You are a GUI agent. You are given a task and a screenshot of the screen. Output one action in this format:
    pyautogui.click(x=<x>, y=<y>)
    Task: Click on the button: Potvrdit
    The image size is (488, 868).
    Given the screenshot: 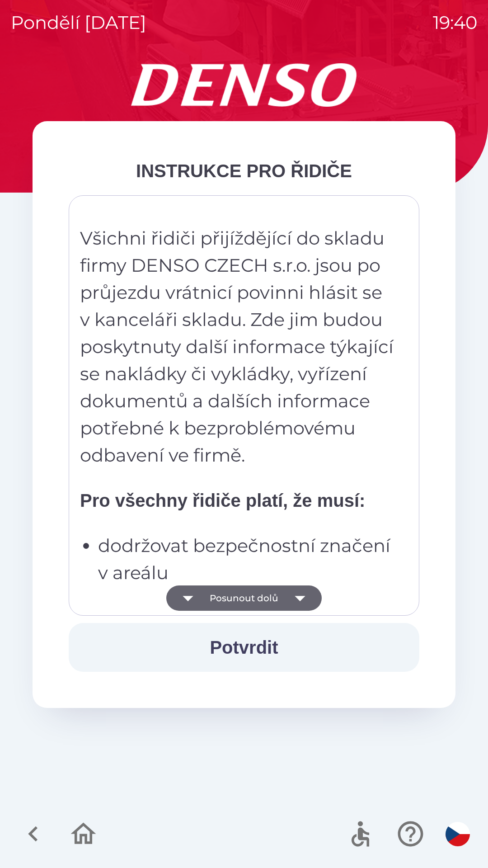 What is the action you would take?
    pyautogui.click(x=244, y=647)
    